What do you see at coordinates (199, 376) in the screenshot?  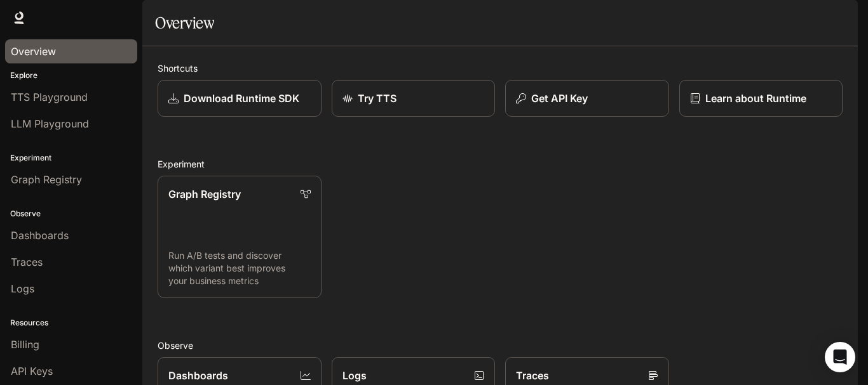 I see `p: Dashboards` at bounding box center [199, 376].